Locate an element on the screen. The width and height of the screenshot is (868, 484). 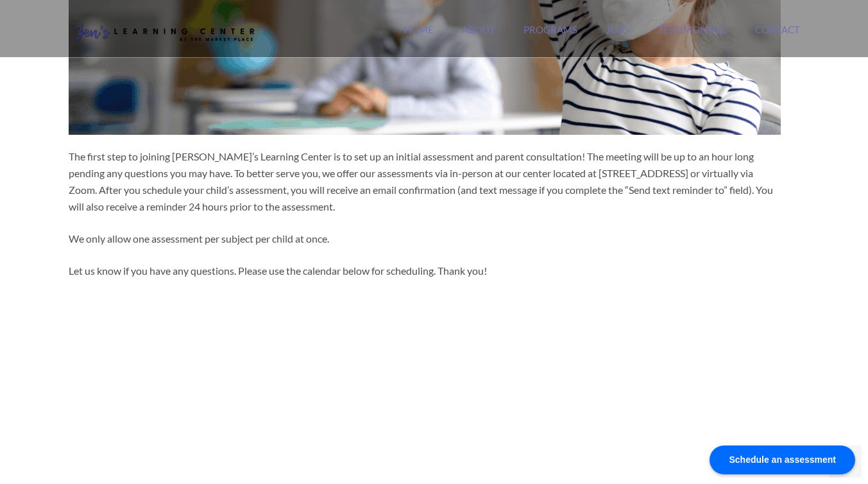
img: Jen's Learning Center Logo Transparent is located at coordinates (165, 33).